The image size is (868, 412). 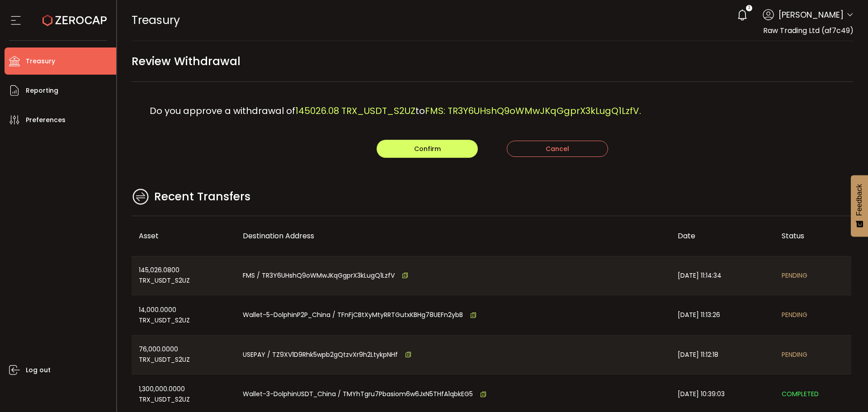 I want to click on button: Feedback - Show survey, so click(x=859, y=206).